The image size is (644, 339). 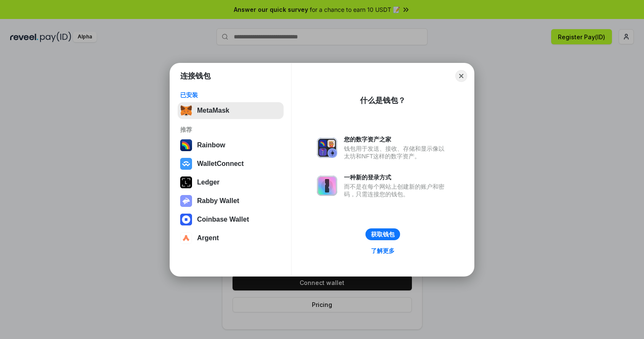 What do you see at coordinates (213, 110) in the screenshot?
I see `div: MetaMask` at bounding box center [213, 110].